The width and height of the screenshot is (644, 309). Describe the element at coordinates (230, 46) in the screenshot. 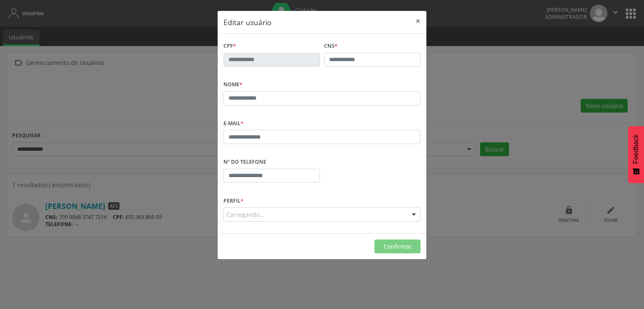

I see `label: CPF` at that location.